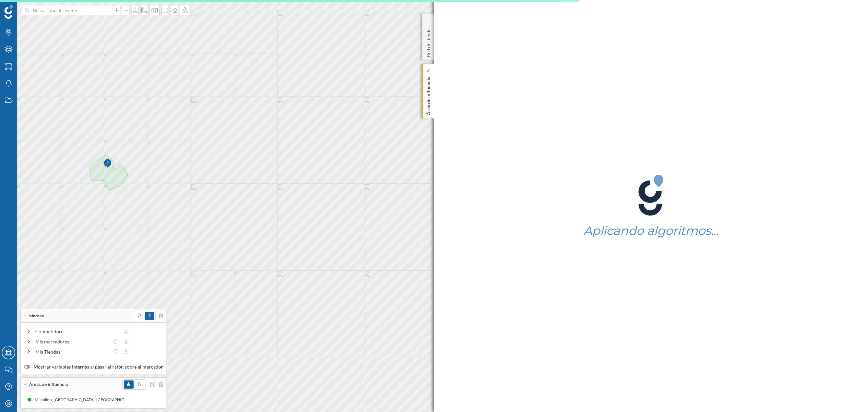 The width and height of the screenshot is (868, 412). Describe the element at coordinates (107, 164) in the screenshot. I see `img: Marker` at that location.